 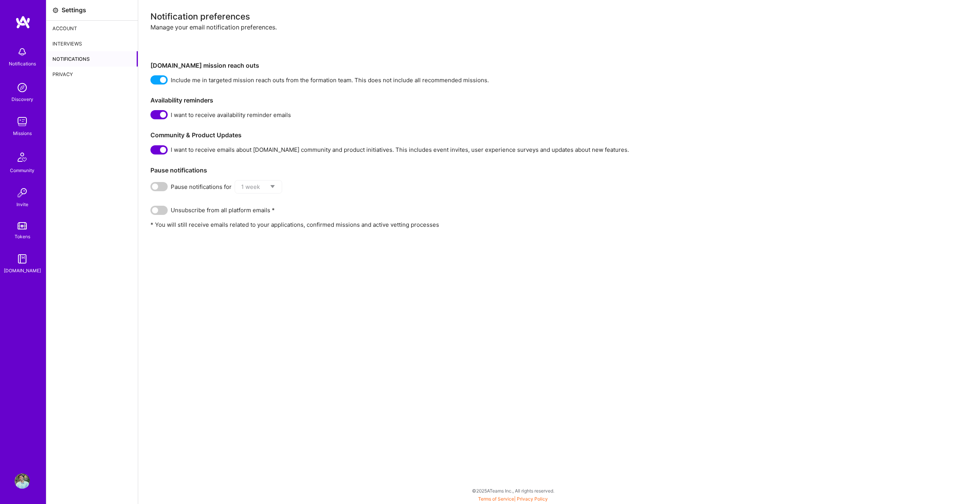 I want to click on h3: Availability reminders, so click(x=559, y=100).